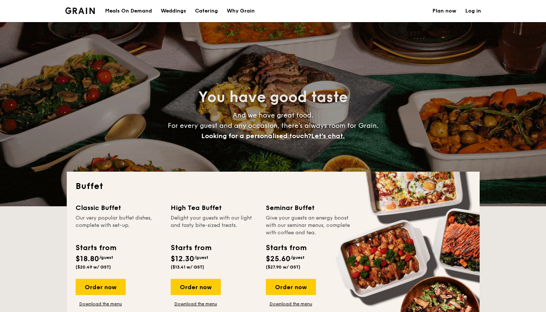 The width and height of the screenshot is (546, 312). Describe the element at coordinates (309, 226) in the screenshot. I see `div: Give your guests an energy boost with our seminar menus, complete with coffee and tea.` at that location.